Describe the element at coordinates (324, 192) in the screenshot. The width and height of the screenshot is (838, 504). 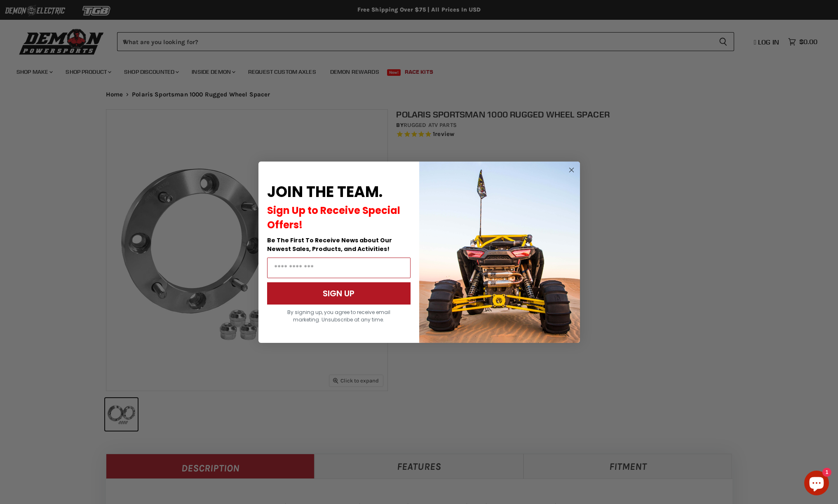
I see `span: JOIN THE TEAM.` at that location.